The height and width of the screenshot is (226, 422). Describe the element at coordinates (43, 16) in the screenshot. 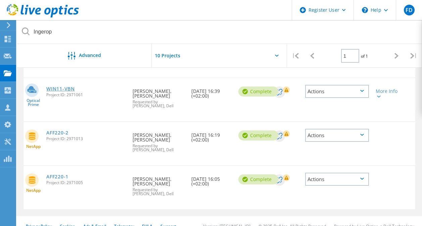

I see `a: Live Optics Dashboard` at that location.